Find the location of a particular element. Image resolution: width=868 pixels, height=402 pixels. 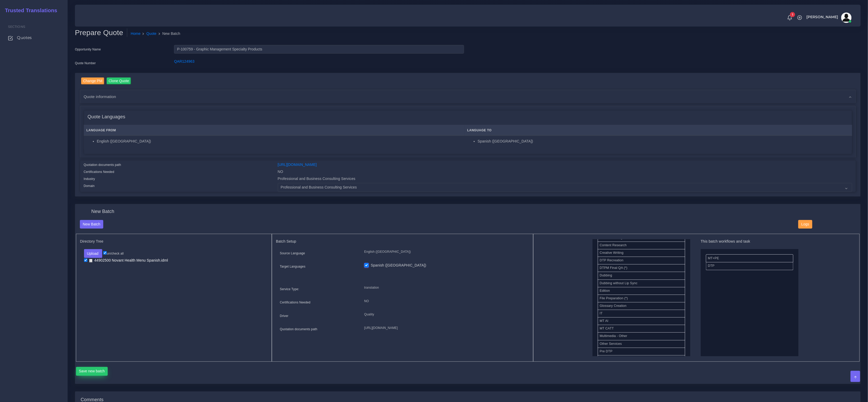

div: Professional and Business Consulting Services is located at coordinates (565, 179).